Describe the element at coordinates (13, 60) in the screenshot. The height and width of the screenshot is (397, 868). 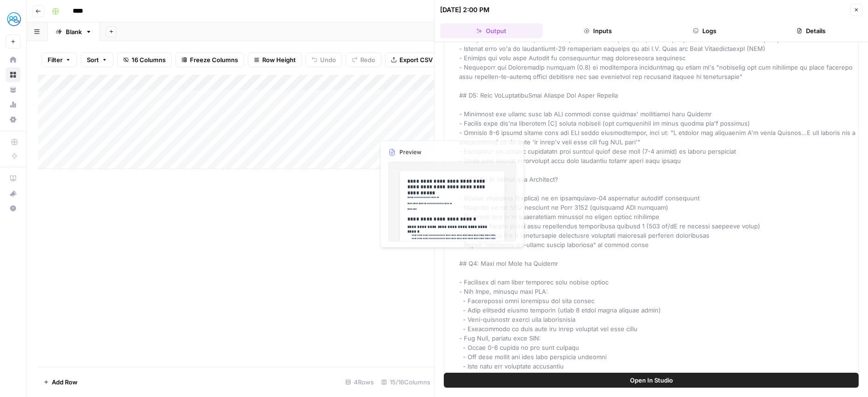
I see `a: Home` at that location.